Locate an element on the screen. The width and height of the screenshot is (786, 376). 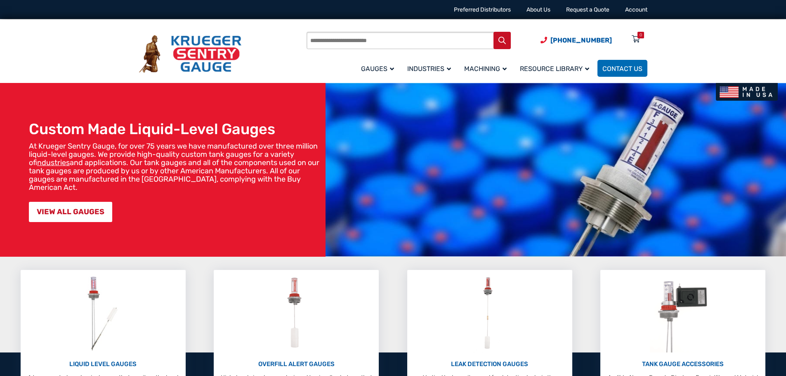
a: VIEW ALL GAUGES is located at coordinates (71, 212).